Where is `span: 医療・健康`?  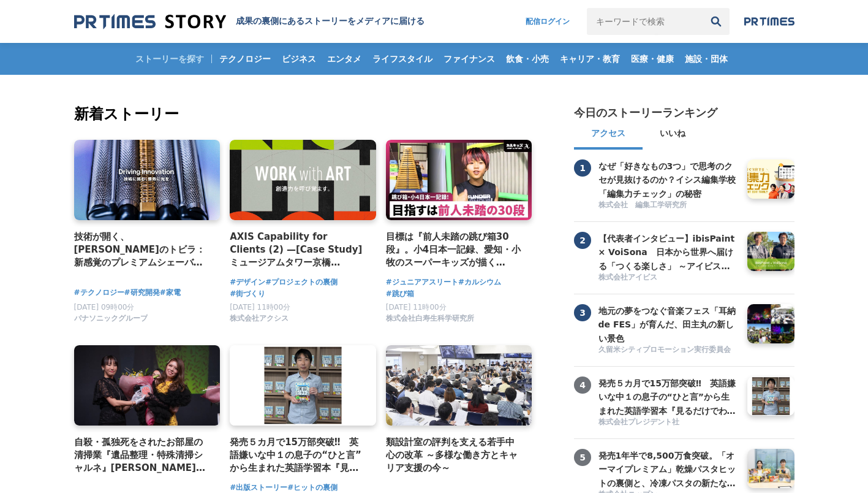
span: 医療・健康 is located at coordinates (652, 59).